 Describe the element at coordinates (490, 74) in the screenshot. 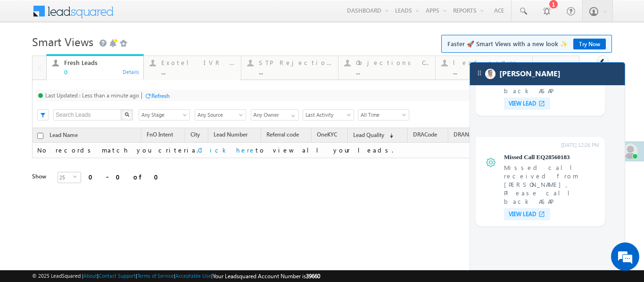

I see `img: Carter` at that location.